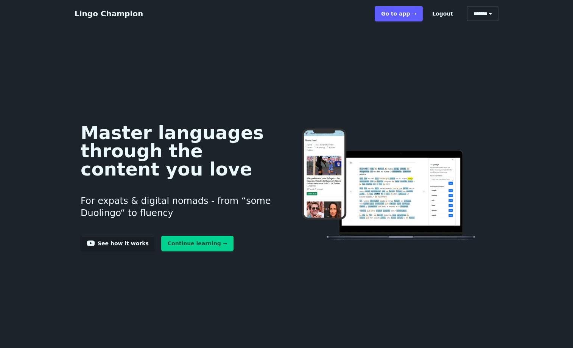 This screenshot has width=573, height=348. What do you see at coordinates (198, 243) in the screenshot?
I see `a: Continue learning →` at bounding box center [198, 243].